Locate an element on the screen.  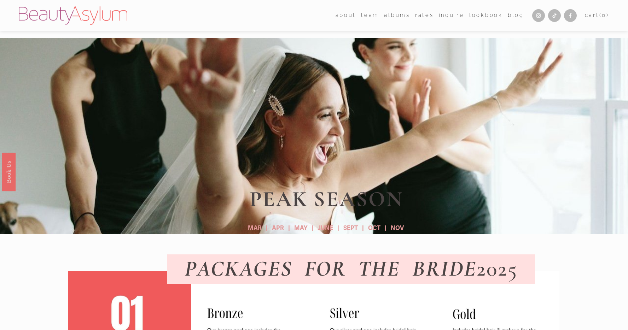
a: 0 items in cart is located at coordinates (597, 15).